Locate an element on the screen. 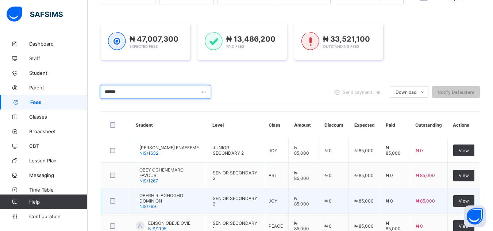 This screenshot has width=493, height=231. img: expected-1.03dd87d44185fb6c27cc9b2570c10499.svg is located at coordinates (117, 41).